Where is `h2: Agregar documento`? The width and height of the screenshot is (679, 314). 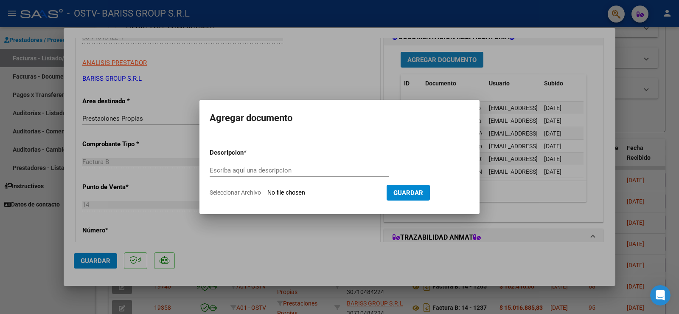 h2: Agregar documento is located at coordinates (339, 118).